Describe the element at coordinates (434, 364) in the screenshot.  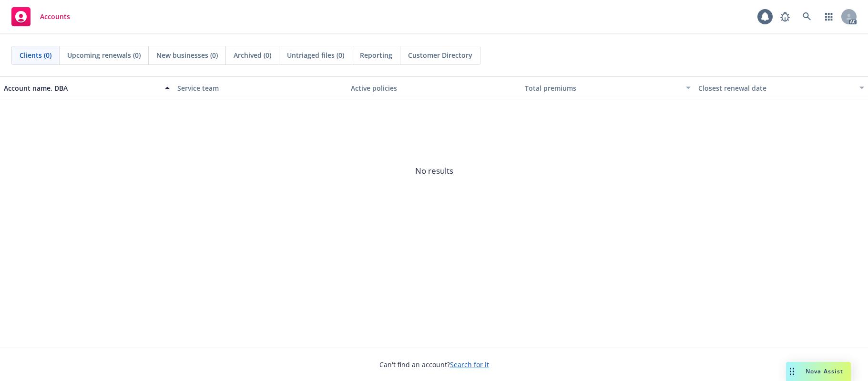
I see `span: Can't find an account?` at that location.